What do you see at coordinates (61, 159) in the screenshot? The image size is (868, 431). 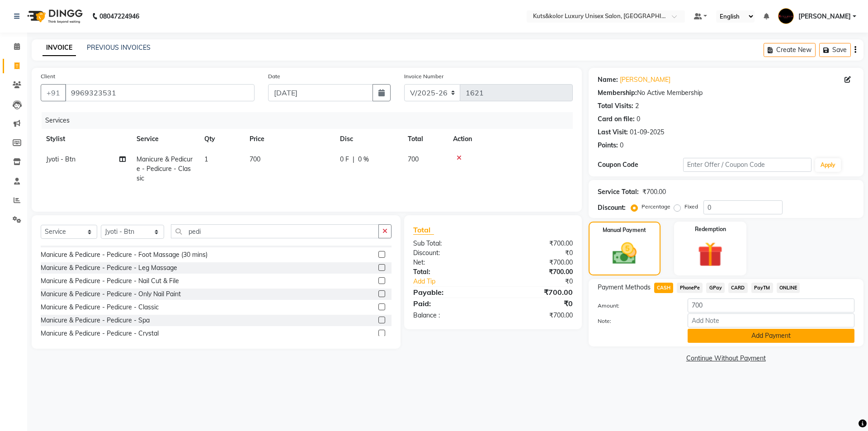 I see `span: Jyoti - Btn` at bounding box center [61, 159].